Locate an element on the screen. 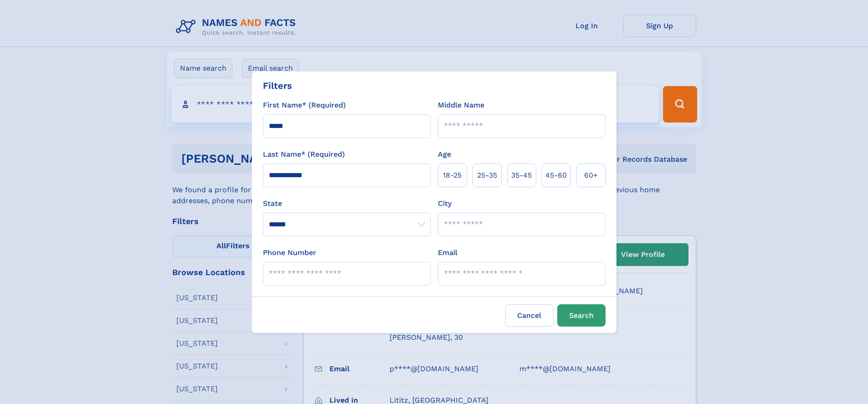  div: Filters is located at coordinates (278, 86).